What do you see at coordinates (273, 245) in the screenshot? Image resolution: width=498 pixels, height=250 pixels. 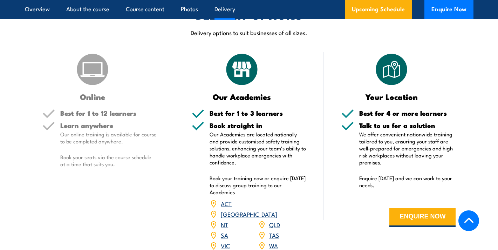 I see `a: WA` at bounding box center [273, 245].